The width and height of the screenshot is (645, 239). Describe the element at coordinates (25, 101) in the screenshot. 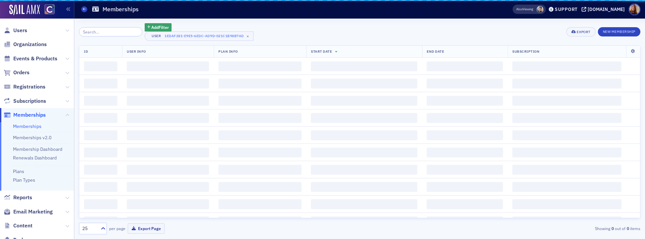

I see `a: Subscriptions` at that location.